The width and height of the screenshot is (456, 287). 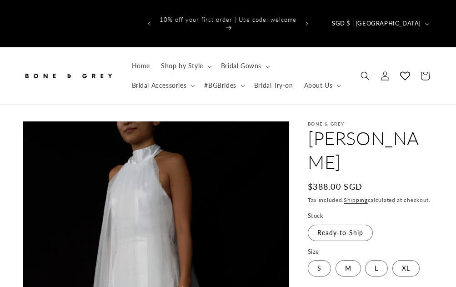 What do you see at coordinates (335, 186) in the screenshot?
I see `span: $388.00 SGD` at bounding box center [335, 186].